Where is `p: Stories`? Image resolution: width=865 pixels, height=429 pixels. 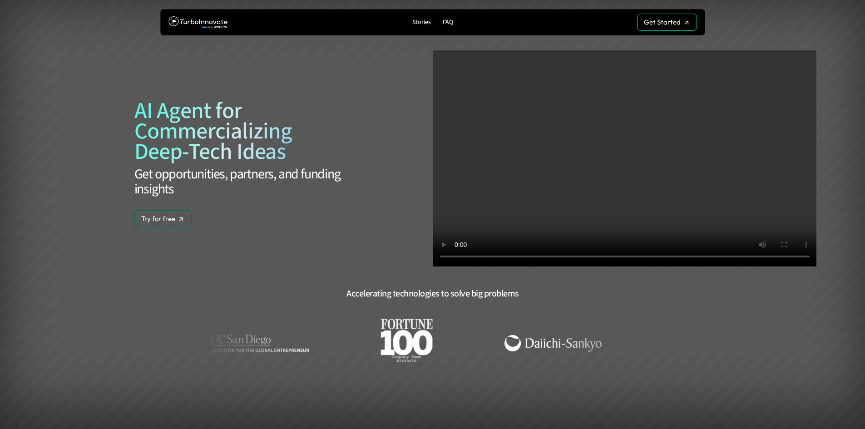
p: Stories is located at coordinates (421, 22).